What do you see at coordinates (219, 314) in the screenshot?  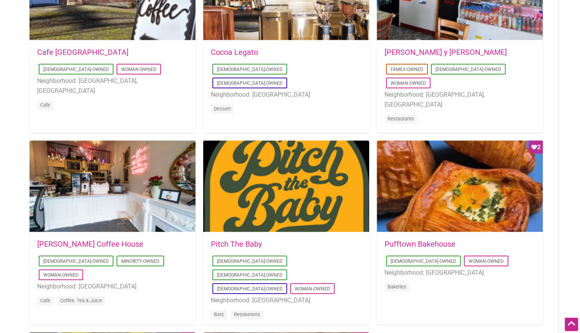 I see `a: Bars` at bounding box center [219, 314].